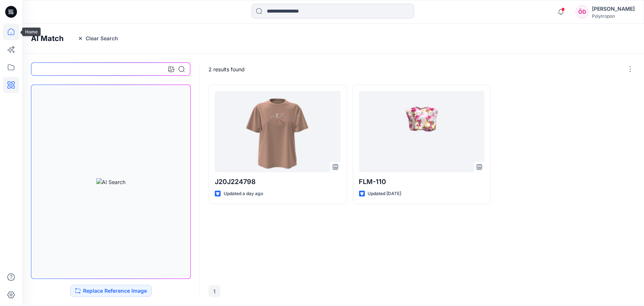 This screenshot has height=306, width=644. I want to click on img: AI Search, so click(111, 182).